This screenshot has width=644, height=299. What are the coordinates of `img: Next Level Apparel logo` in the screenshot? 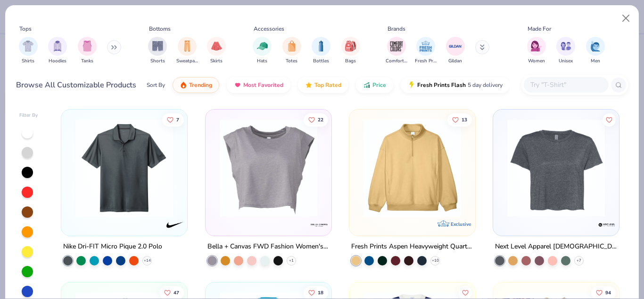 It's located at (607, 225).